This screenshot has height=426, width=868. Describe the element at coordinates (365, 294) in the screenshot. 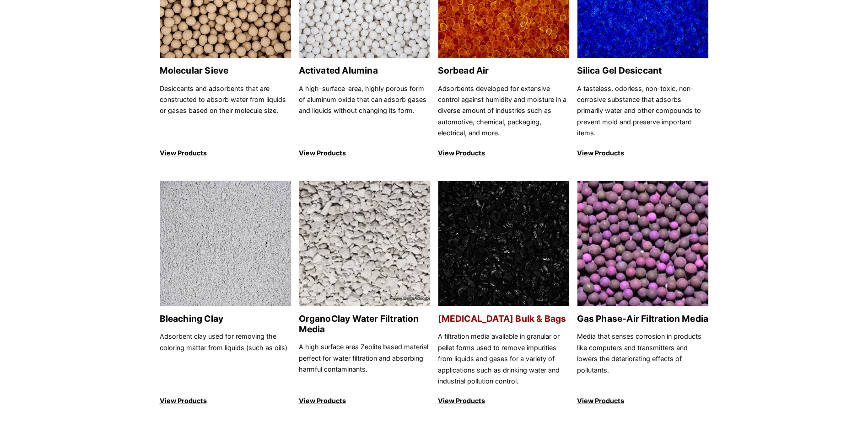

I see `a: OrganoClay Water Filtration Media OrganoClay Water Filtration Media A high surface area Zeolite b...` at that location.